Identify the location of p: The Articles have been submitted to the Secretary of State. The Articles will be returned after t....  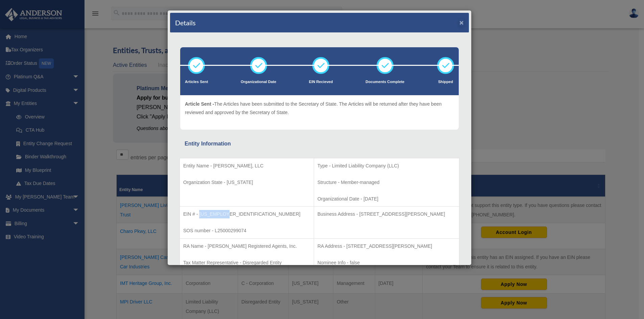
(319, 108).